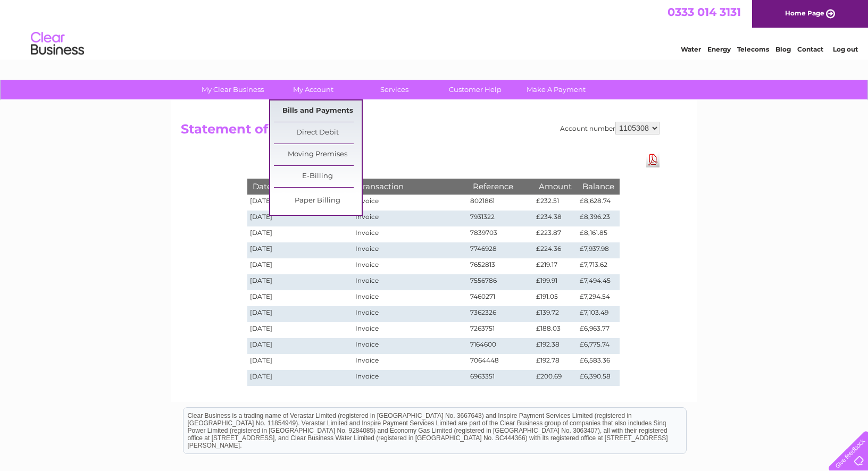  Describe the element at coordinates (500, 251) in the screenshot. I see `td: 7746928` at that location.